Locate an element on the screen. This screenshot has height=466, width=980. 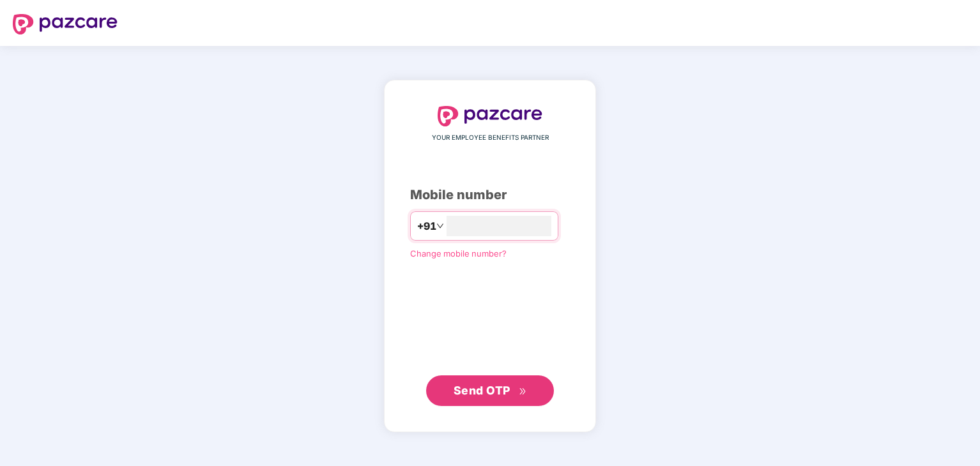
button: Send OTPdouble-right is located at coordinates (490, 391).